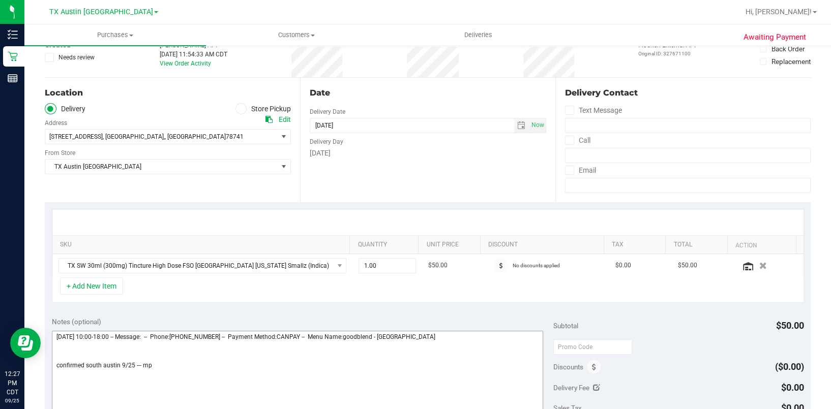  What do you see at coordinates (13, 56) in the screenshot?
I see `inline-svg: Retail` at bounding box center [13, 56].